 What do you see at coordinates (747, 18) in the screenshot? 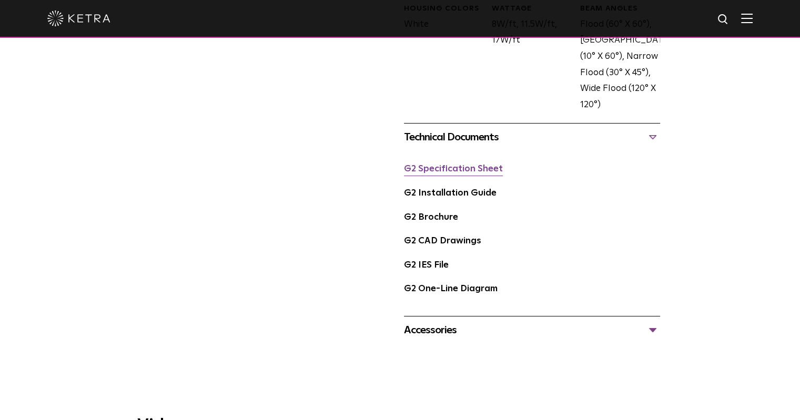
I see `img: Hamburger%20Nav.svg` at bounding box center [747, 18].